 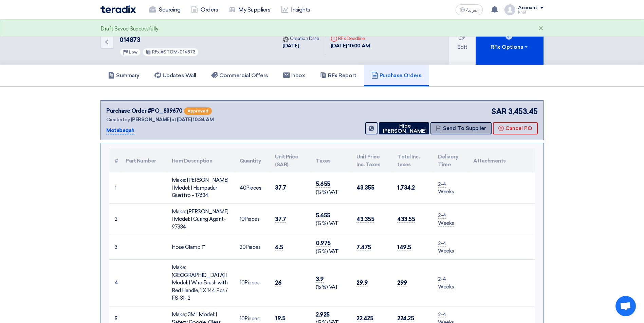 What do you see at coordinates (338, 76) in the screenshot?
I see `h5: RFx Report` at bounding box center [338, 76].